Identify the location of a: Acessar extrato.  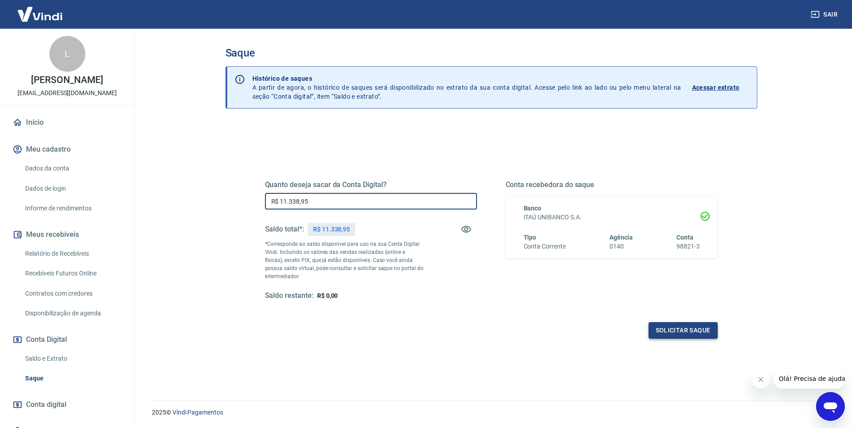
(721, 88).